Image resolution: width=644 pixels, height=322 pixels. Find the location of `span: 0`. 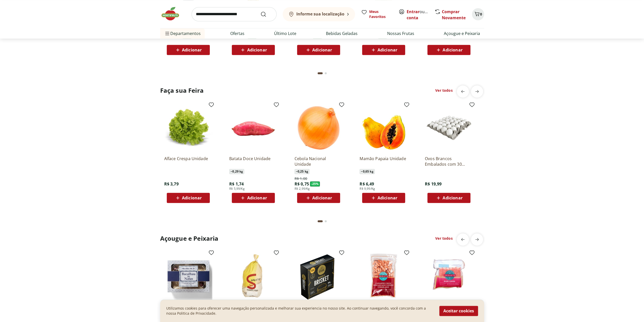

span: 0 is located at coordinates (481, 14).